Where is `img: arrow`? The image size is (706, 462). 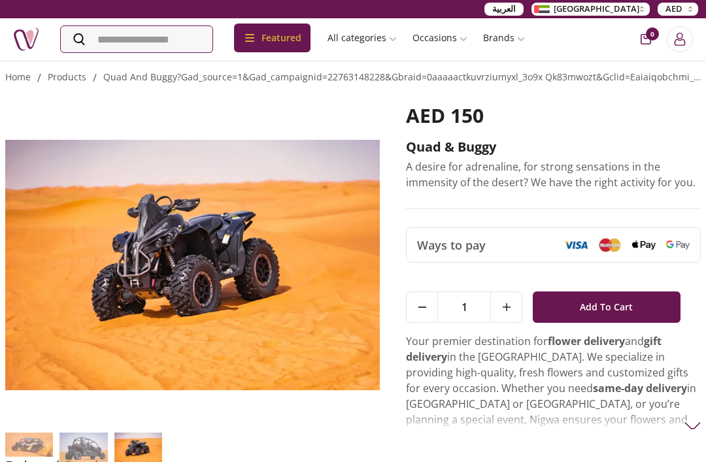
img: arrow is located at coordinates (693, 426).